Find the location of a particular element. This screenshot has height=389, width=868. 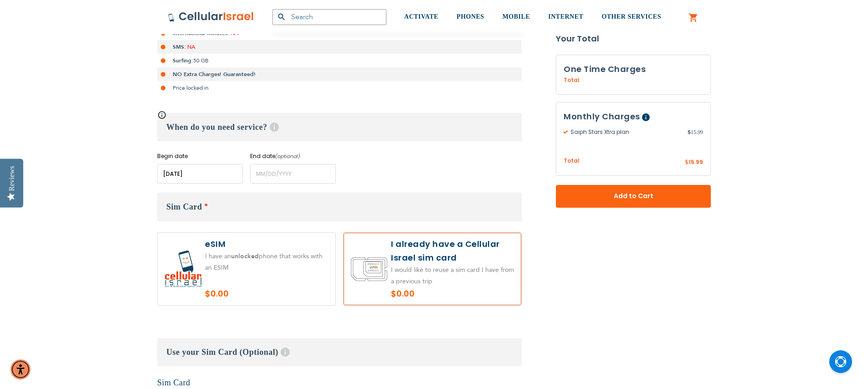

strong: SMS: is located at coordinates (179, 47).